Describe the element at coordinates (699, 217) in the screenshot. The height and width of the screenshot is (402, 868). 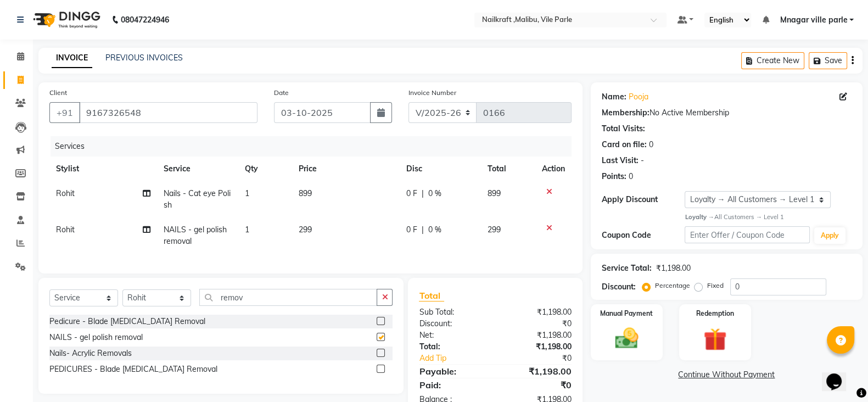
I see `strong: Loyalty →` at that location.